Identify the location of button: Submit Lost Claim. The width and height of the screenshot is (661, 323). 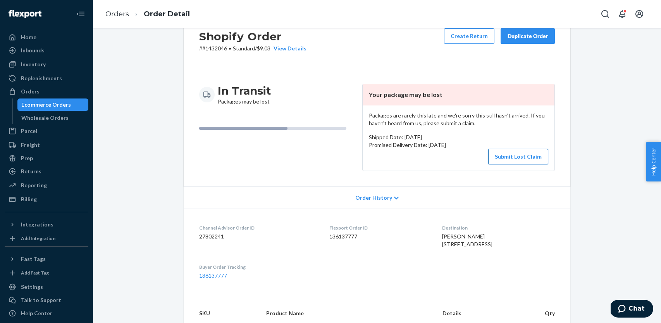
(518, 157).